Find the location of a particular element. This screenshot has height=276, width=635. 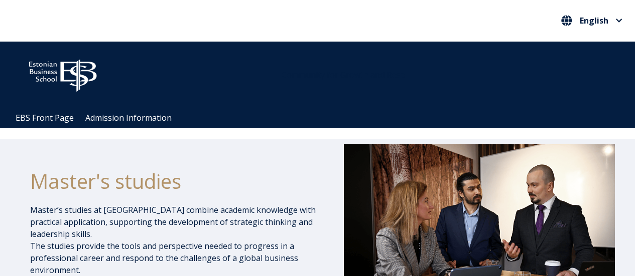

nav: Select your language is located at coordinates (591, 21).